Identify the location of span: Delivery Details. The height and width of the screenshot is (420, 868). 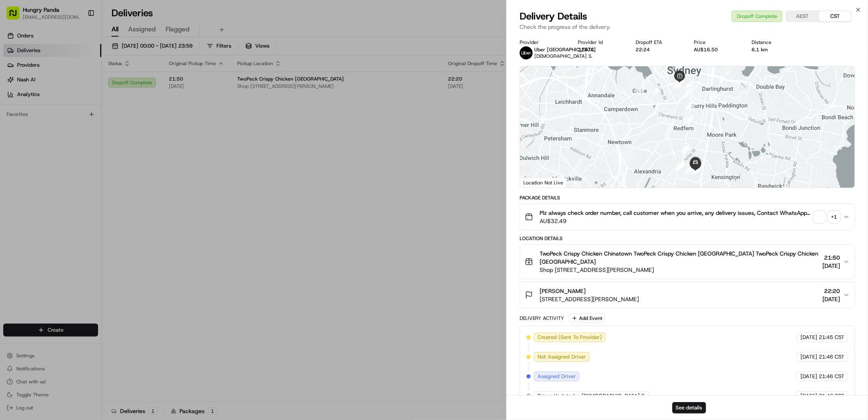
(553, 16).